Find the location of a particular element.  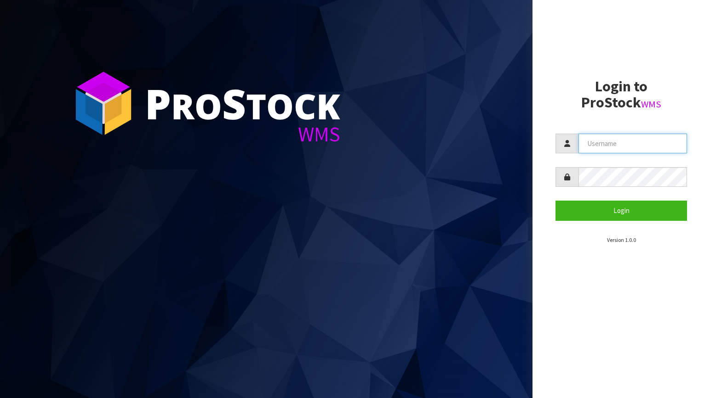

h2: Login to ProStock is located at coordinates (621, 95).